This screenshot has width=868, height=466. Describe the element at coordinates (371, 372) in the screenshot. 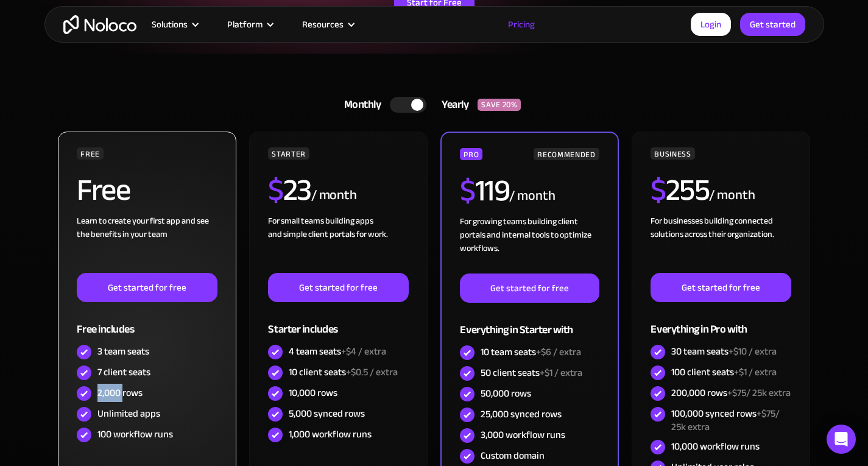

I see `span: +$0.5 / extra` at that location.